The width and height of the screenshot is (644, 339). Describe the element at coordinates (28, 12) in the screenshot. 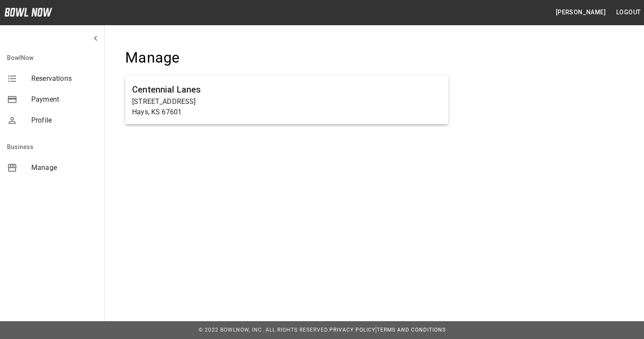

I see `img: logo` at that location.